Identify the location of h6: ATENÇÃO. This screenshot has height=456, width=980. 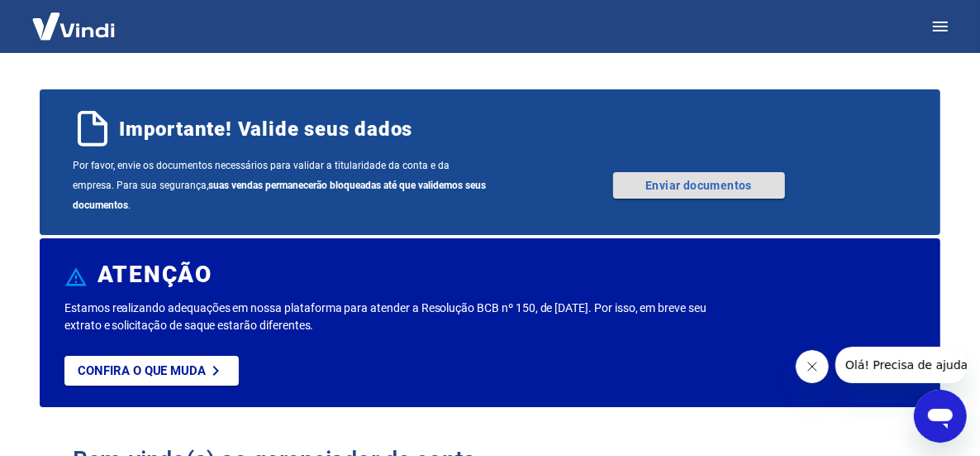
(154, 275).